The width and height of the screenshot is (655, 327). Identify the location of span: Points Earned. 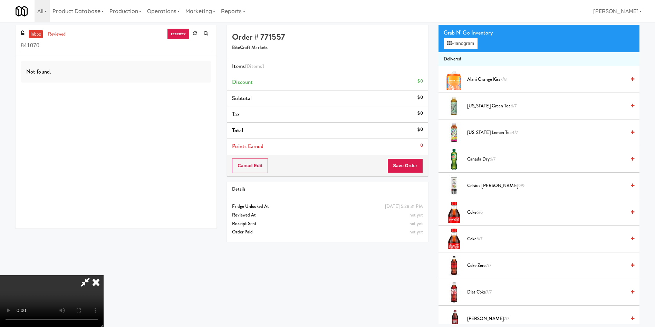
(247, 146).